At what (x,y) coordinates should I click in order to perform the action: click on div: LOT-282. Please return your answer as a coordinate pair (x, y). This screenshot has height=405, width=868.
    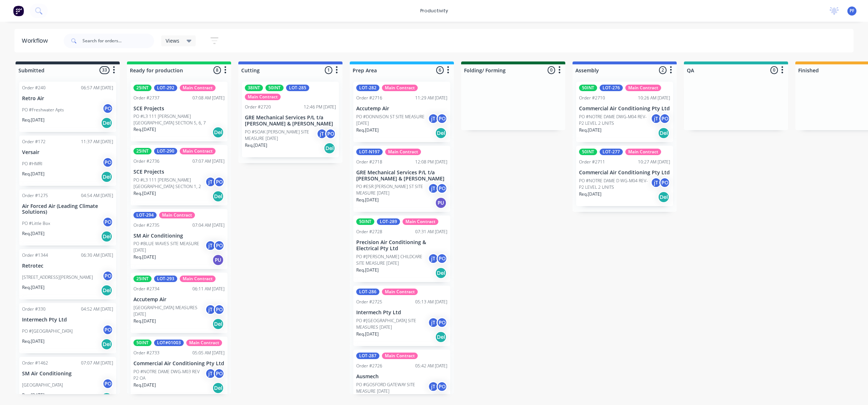
    Looking at the image, I should click on (368, 88).